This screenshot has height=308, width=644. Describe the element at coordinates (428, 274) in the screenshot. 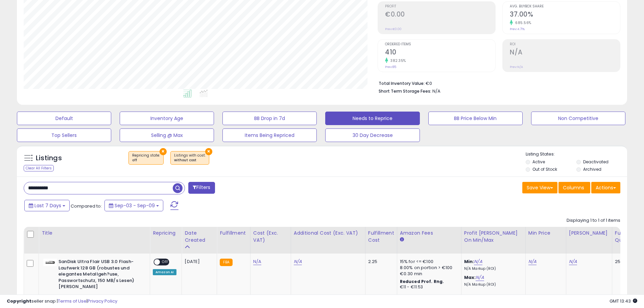

I see `div: €0.30 min` at that location.